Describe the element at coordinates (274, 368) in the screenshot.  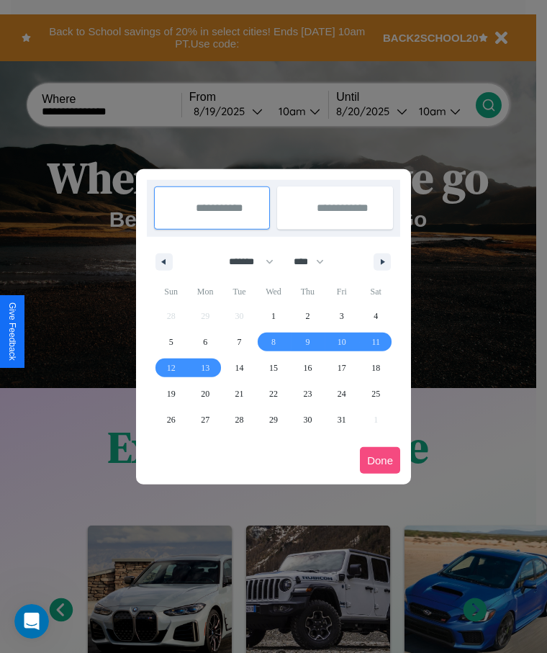
I see `span: 15` at that location.